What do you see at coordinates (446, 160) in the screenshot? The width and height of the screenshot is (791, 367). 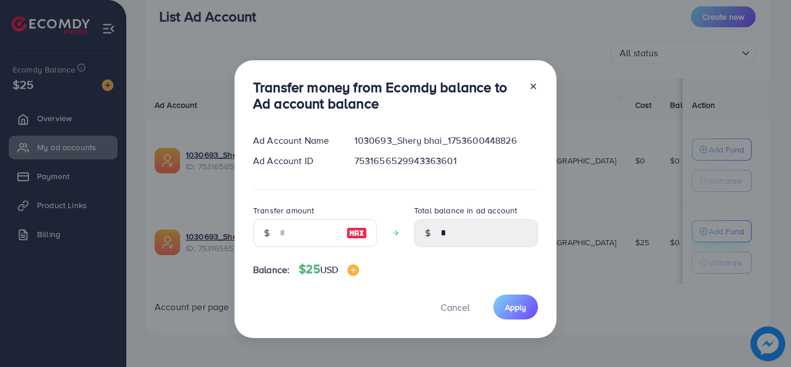 I see `div: 7531656529943363601` at bounding box center [446, 160].